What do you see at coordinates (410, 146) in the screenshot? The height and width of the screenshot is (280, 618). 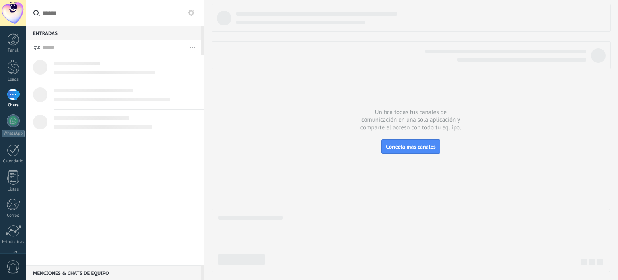 I see `button: Conecta más canales` at bounding box center [410, 146].